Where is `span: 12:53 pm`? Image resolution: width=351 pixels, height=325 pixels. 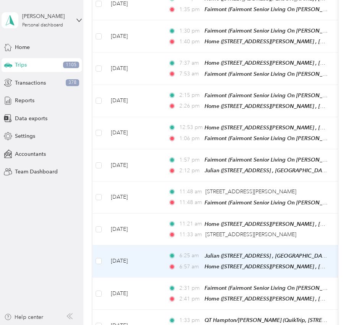 span: 12:53 pm is located at coordinates (190, 127).